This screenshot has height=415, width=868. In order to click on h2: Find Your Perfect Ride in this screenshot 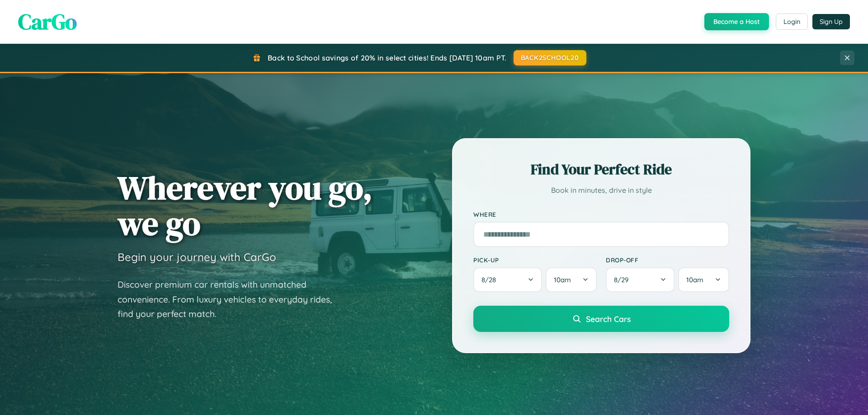, I will do `click(601, 170)`.